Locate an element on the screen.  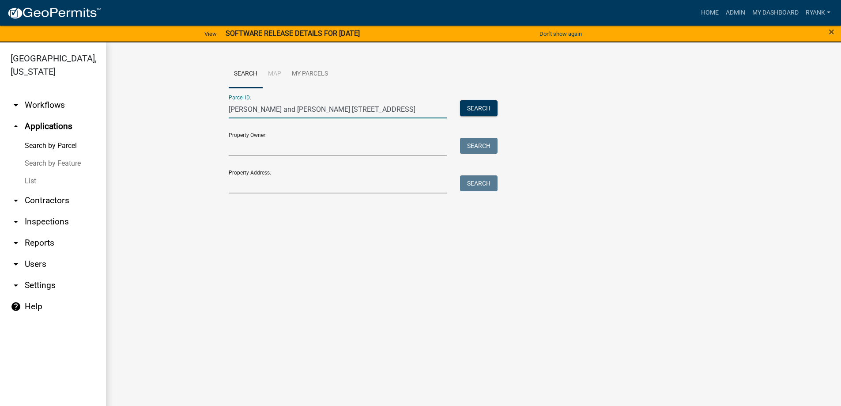
a: My Parcels is located at coordinates (310, 74).